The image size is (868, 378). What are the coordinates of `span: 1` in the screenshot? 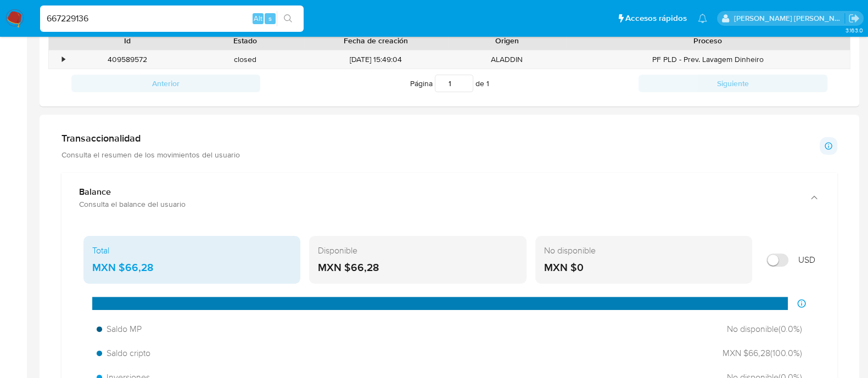 It's located at (487, 83).